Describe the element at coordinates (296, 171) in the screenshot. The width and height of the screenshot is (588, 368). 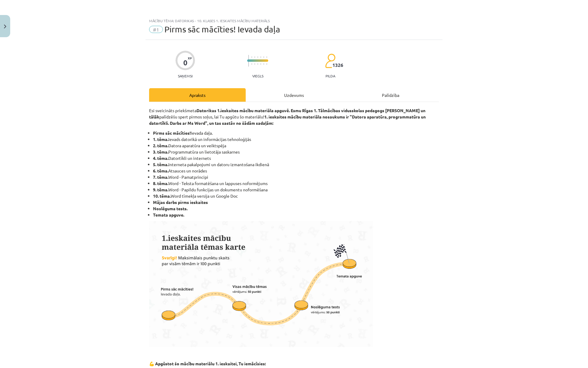
I see `li: Atsauces un norādes` at that location.